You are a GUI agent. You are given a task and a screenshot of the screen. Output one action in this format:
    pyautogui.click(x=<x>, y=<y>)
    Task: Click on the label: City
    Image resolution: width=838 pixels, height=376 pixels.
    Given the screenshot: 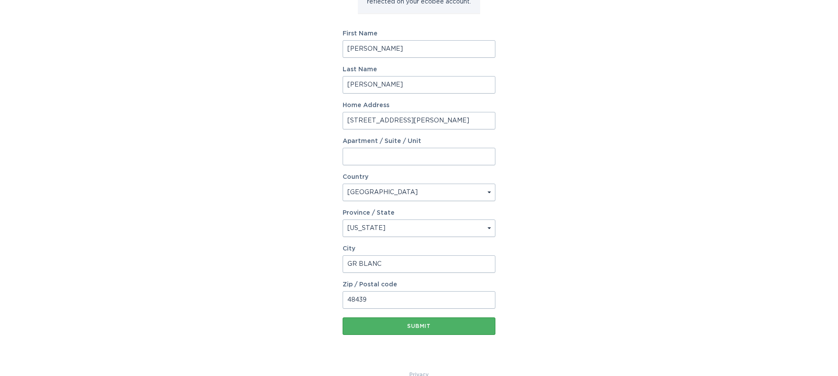 What is the action you would take?
    pyautogui.click(x=419, y=248)
    